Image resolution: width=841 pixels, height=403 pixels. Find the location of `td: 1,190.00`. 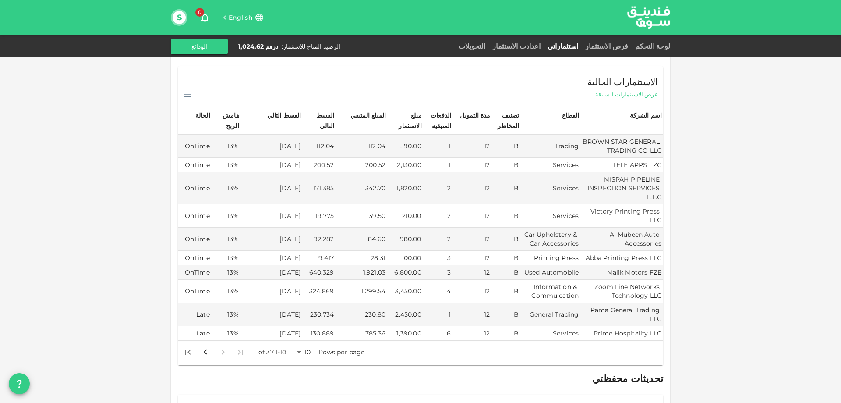

td: 1,190.00 is located at coordinates (405, 146).